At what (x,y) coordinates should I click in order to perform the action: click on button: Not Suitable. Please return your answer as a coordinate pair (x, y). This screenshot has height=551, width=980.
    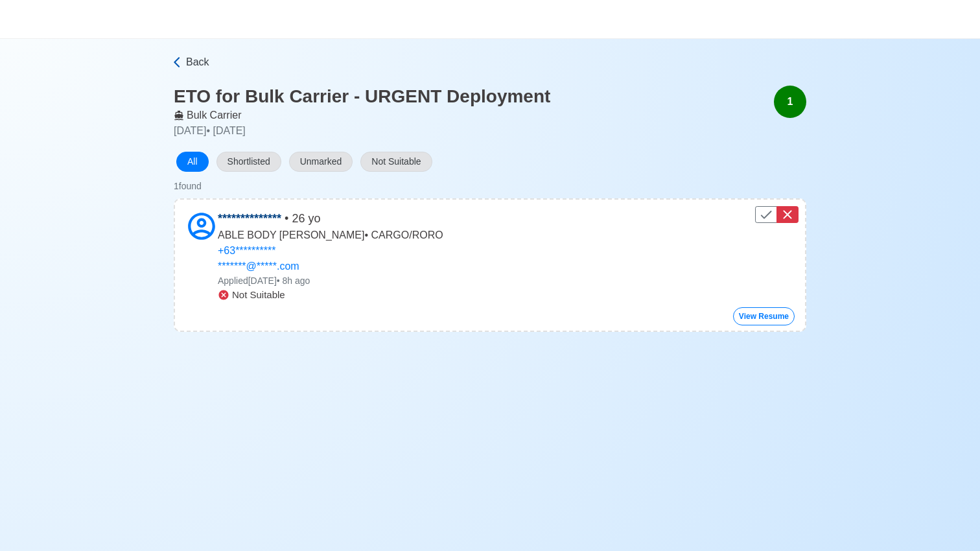
    Looking at the image, I should click on (396, 161).